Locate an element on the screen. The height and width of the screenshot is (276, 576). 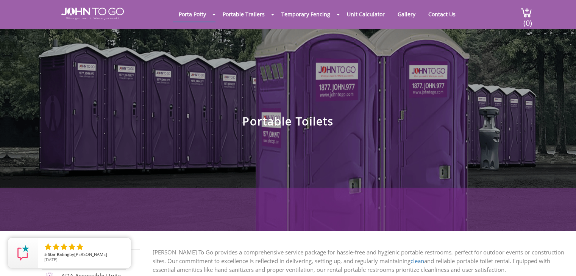
span: by is located at coordinates (84, 255).